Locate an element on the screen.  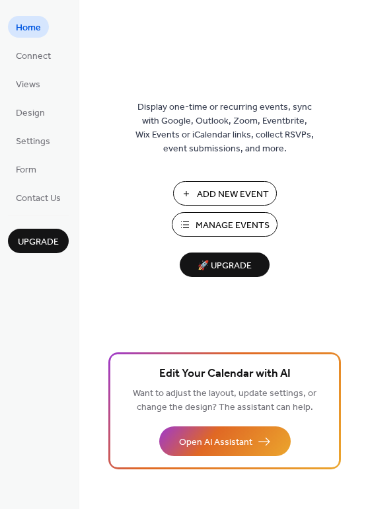
span: Home is located at coordinates (28, 28).